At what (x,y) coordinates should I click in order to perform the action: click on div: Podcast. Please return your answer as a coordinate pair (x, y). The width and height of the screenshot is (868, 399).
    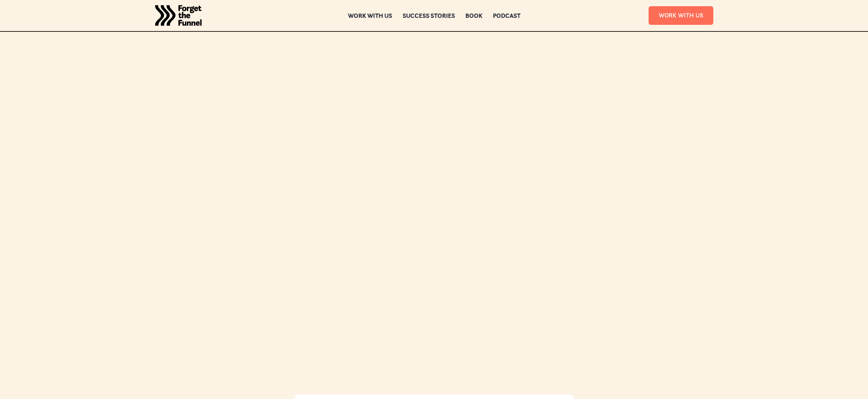
    Looking at the image, I should click on (506, 16).